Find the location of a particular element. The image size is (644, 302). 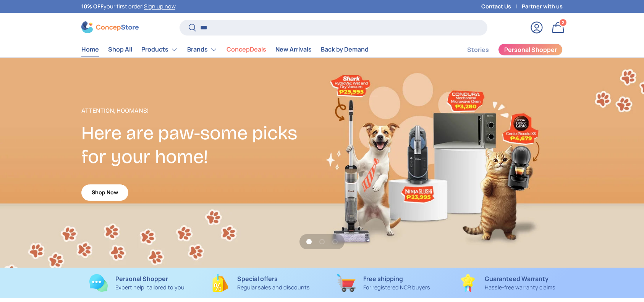

a: Brands is located at coordinates (202, 49).